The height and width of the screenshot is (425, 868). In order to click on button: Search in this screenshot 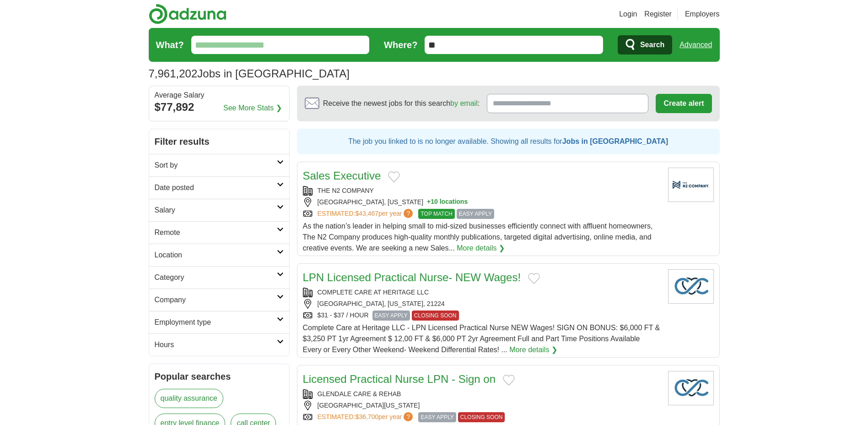, I will do `click(645, 45)`.